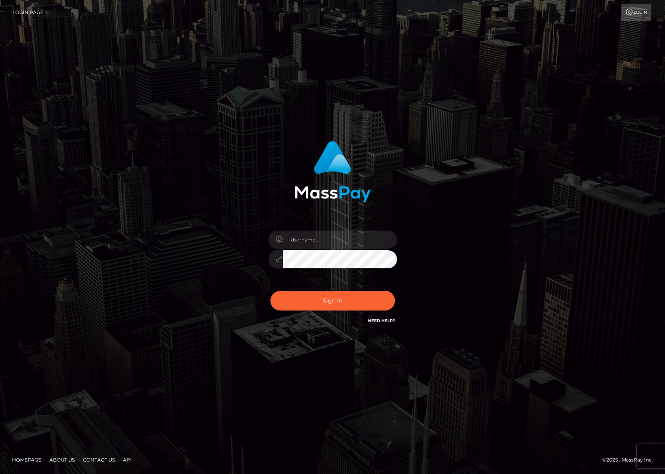 The height and width of the screenshot is (474, 665). Describe the element at coordinates (333, 172) in the screenshot. I see `img: MassPay Login` at that location.